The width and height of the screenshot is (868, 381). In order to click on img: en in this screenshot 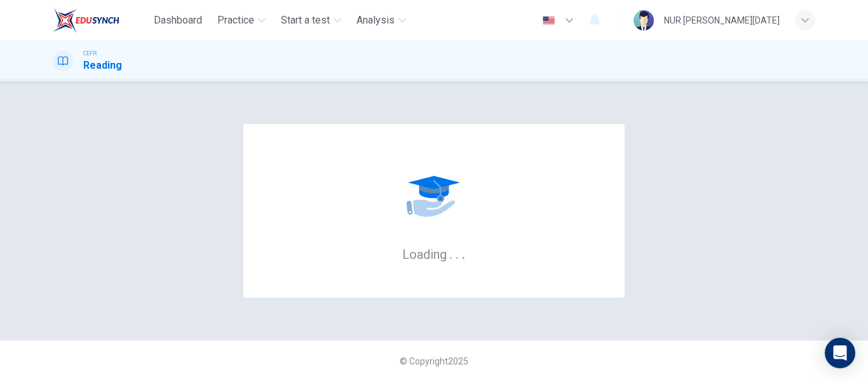, I will do `click(548, 21)`.